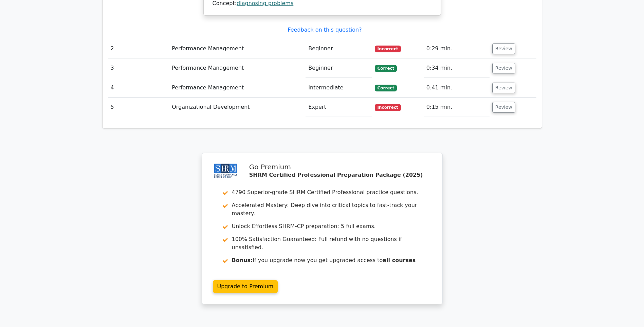 The width and height of the screenshot is (644, 327). I want to click on u: Feedback on this question?, so click(325, 30).